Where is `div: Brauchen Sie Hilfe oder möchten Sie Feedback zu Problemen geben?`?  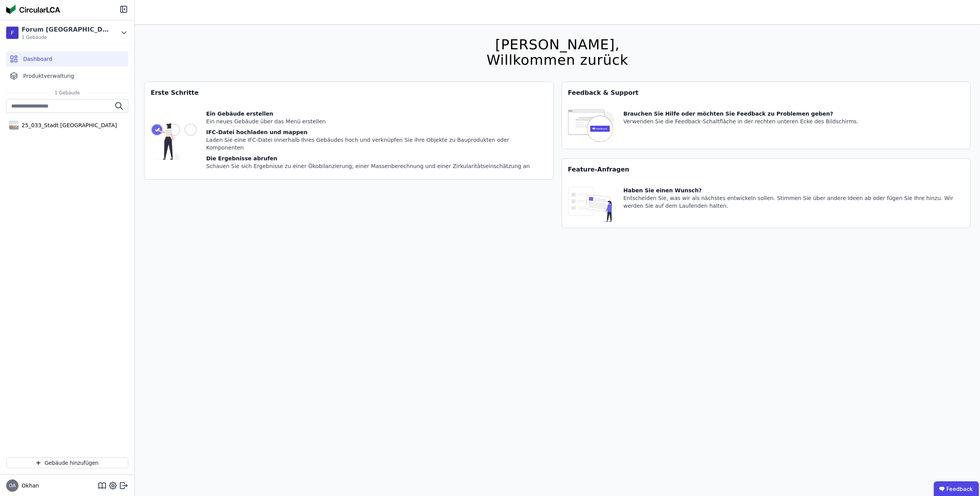
div: Brauchen Sie Hilfe oder möchten Sie Feedback zu Problemen geben? is located at coordinates (741, 113).